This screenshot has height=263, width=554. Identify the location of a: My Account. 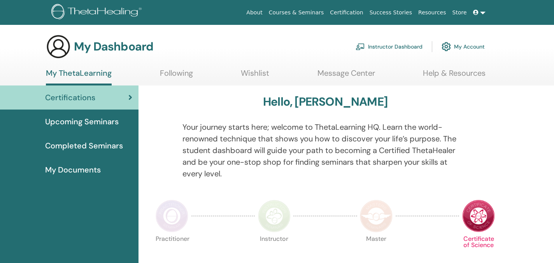
(463, 47).